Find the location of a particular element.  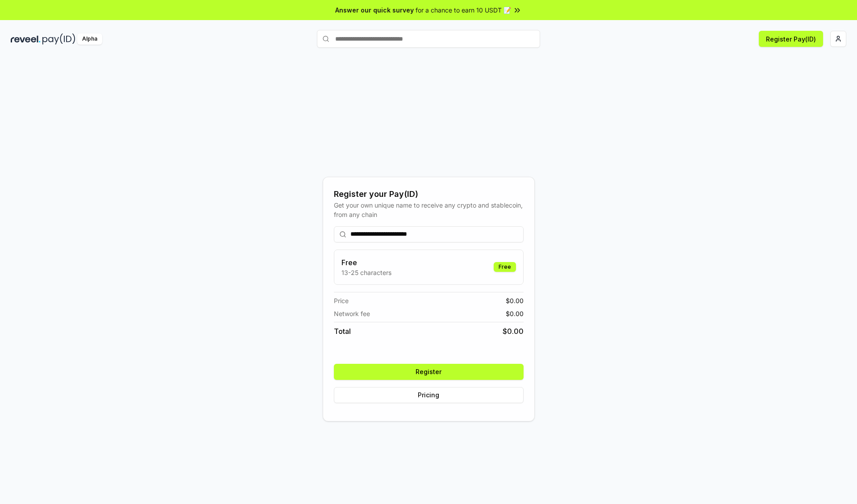

span: Total is located at coordinates (343, 331).